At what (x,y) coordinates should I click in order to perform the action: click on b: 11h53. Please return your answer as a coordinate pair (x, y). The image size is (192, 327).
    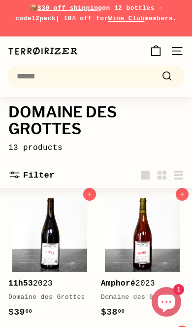
    Looking at the image, I should click on (21, 284).